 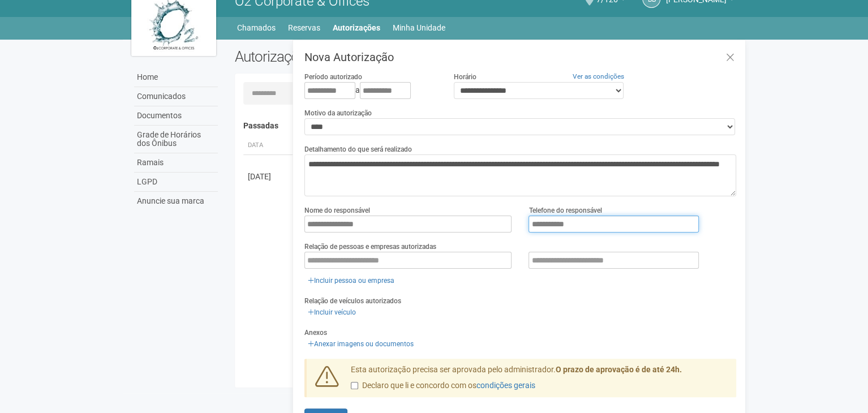 What do you see at coordinates (360, 344) in the screenshot?
I see `a: Anexar imagens ou documentos` at bounding box center [360, 344].